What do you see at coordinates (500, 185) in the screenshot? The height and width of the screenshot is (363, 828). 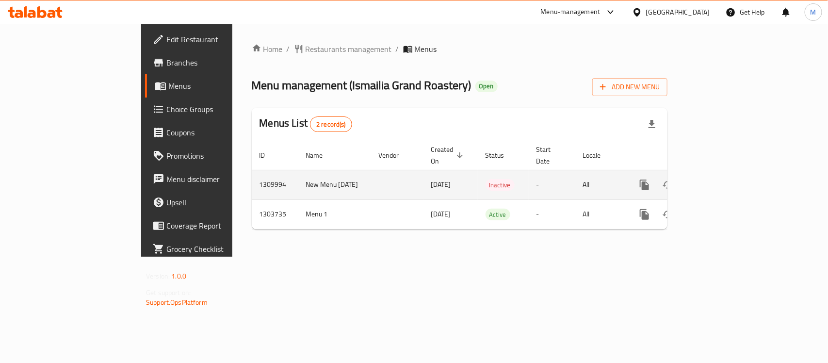 I see `div: Inactive` at bounding box center [500, 185].